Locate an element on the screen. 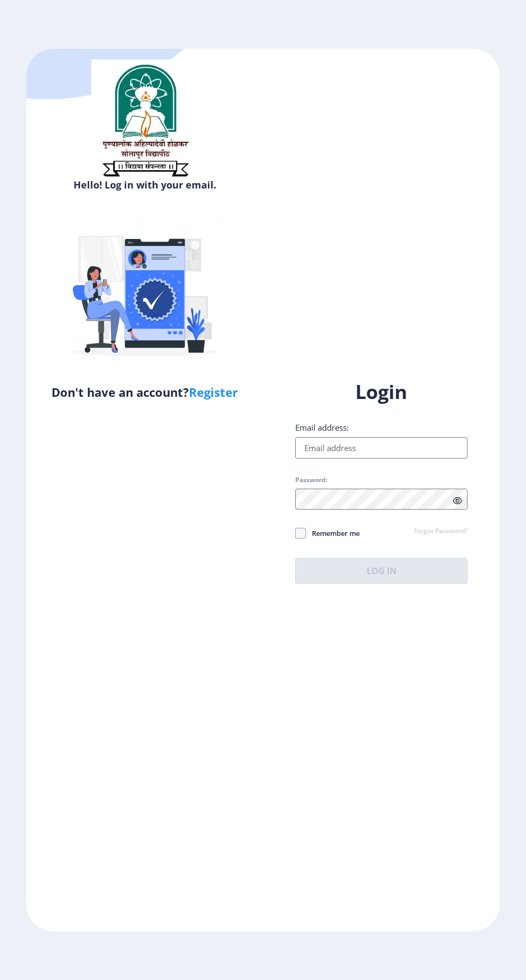  label: Email address: is located at coordinates (322, 428).